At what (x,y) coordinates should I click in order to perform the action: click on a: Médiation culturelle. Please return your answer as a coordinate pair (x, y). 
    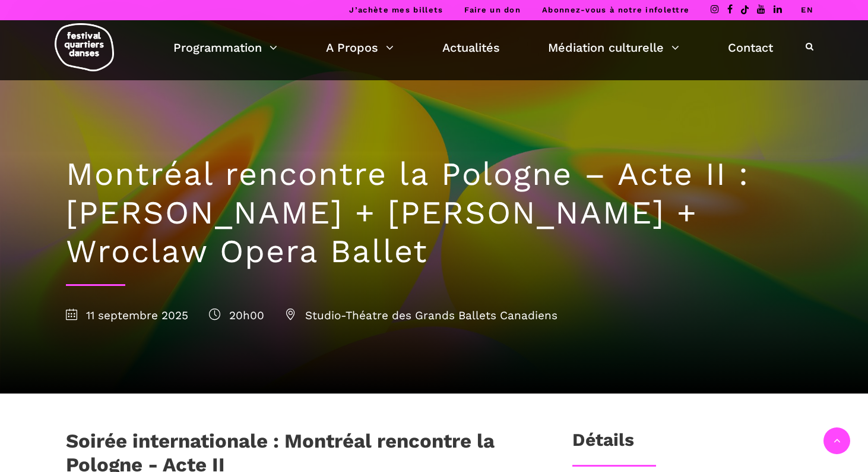
    Looking at the image, I should click on (613, 48).